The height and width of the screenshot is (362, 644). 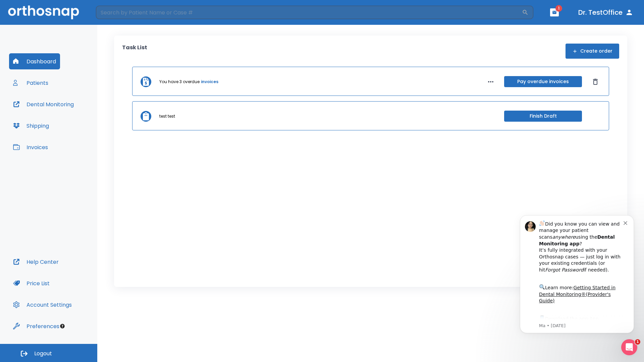 What do you see at coordinates (31, 147) in the screenshot?
I see `button: Invoices` at bounding box center [31, 147].